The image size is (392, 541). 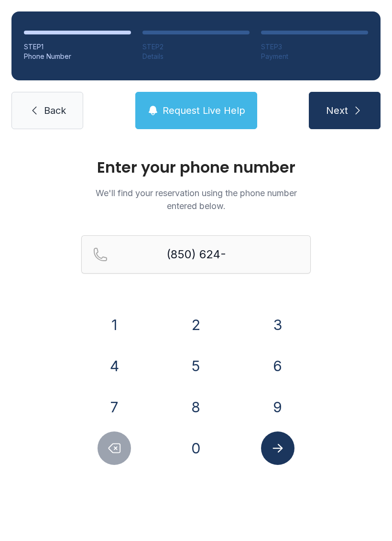 What do you see at coordinates (196, 366) in the screenshot?
I see `button: 5` at bounding box center [196, 366].